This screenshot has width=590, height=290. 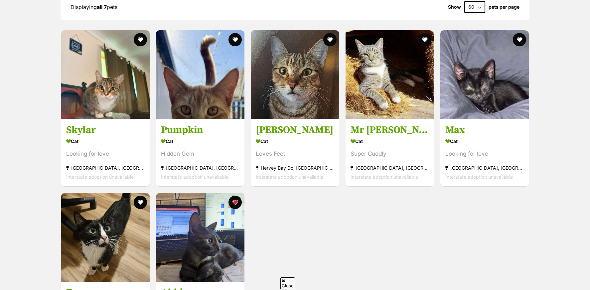 I want to click on img: Max, so click(x=485, y=75).